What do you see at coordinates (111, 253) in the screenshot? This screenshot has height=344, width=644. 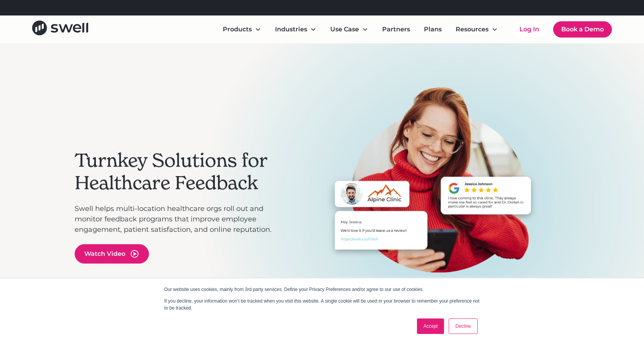 I see `a: open lightbox` at bounding box center [111, 253].